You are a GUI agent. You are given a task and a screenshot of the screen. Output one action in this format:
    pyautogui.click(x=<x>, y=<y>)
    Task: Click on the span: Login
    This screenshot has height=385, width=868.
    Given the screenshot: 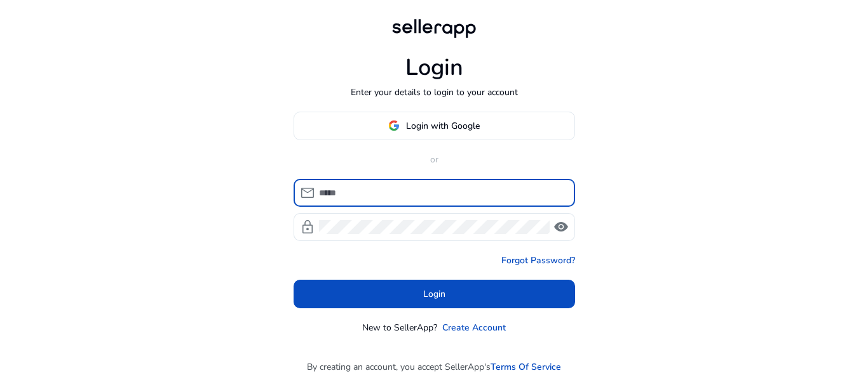 What is the action you would take?
    pyautogui.click(x=434, y=294)
    